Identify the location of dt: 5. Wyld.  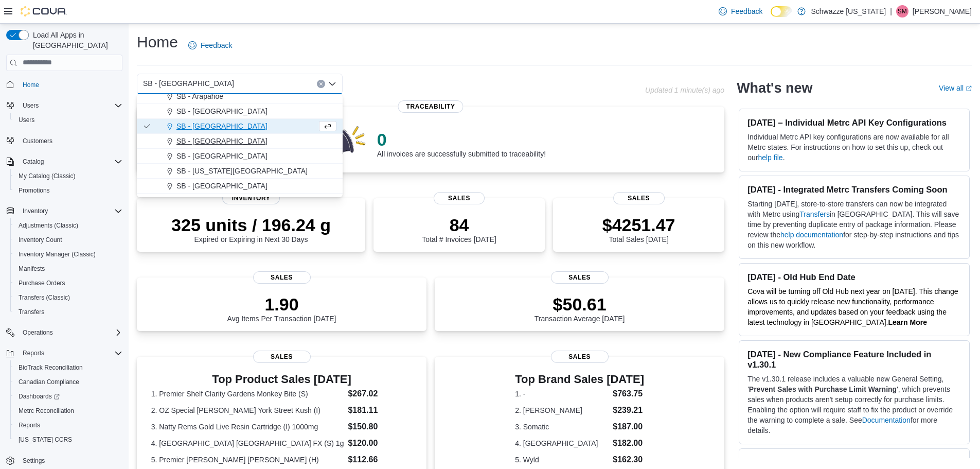
(562, 460).